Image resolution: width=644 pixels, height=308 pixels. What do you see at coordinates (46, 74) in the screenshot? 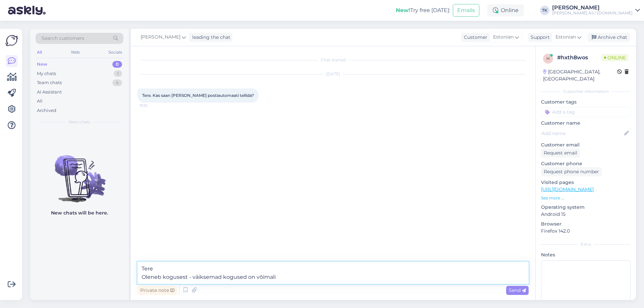
I see `div: My chats` at bounding box center [46, 74].